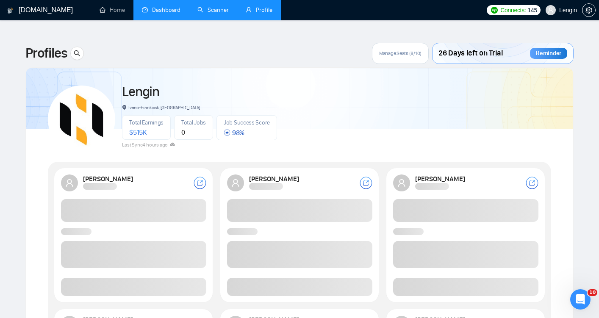 This screenshot has height=318, width=599. Describe the element at coordinates (146, 122) in the screenshot. I see `span: Total Earnings` at that location.